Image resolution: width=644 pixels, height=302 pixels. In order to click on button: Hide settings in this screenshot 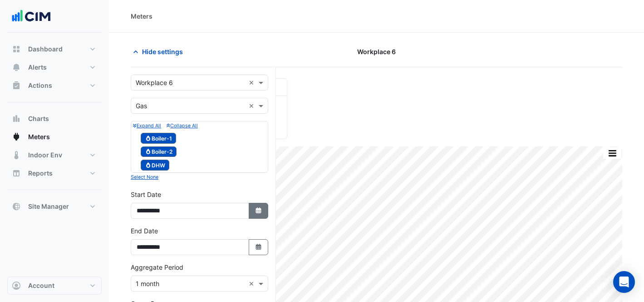, I will do `click(160, 51)`.